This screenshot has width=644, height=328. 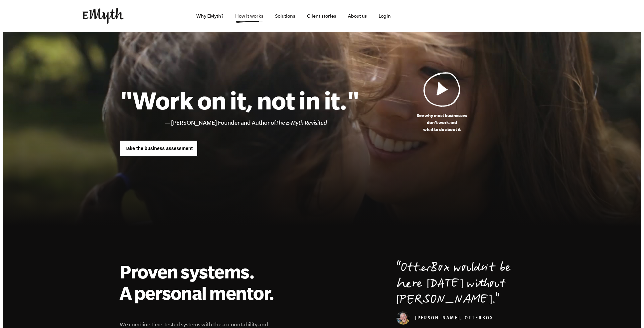 I want to click on a: Take the business assessment, so click(x=159, y=149).